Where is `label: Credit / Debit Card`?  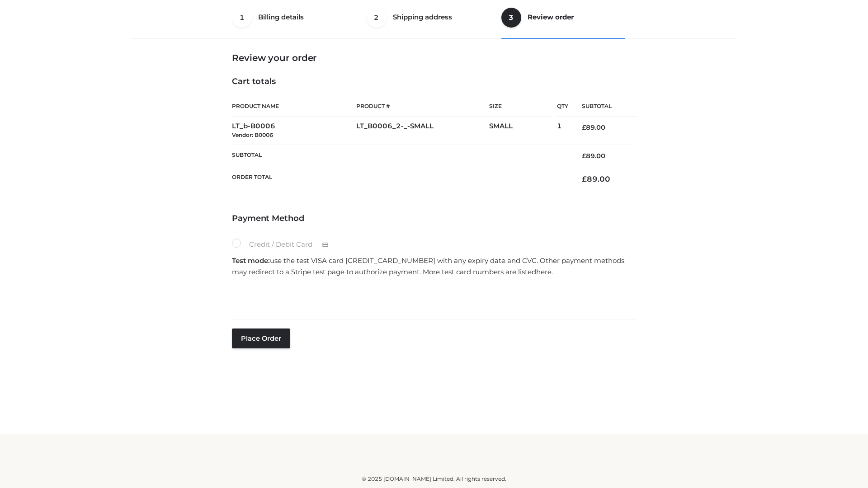
label: Credit / Debit Card is located at coordinates (285, 244).